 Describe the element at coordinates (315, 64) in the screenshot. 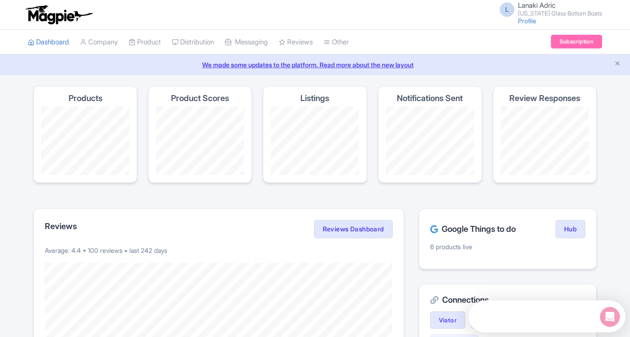

I see `a: We made some updates to the platform. Read more about the new layout` at that location.